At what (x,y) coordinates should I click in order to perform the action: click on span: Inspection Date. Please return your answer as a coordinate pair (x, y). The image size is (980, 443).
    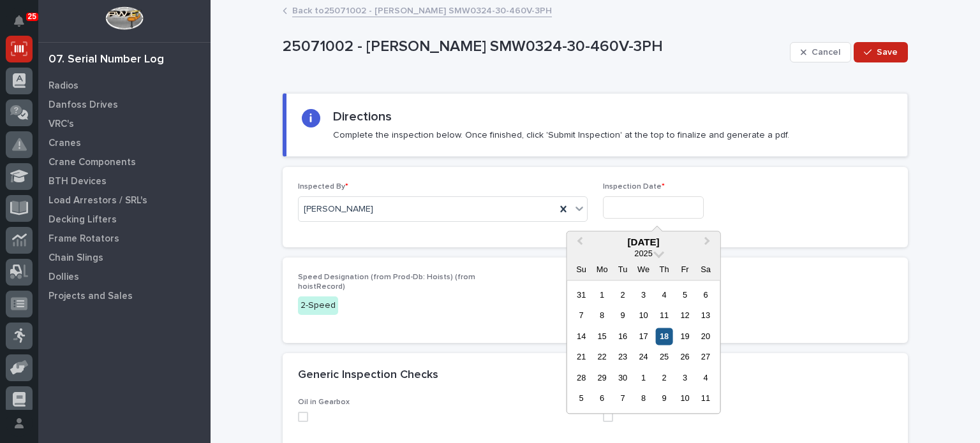
    Looking at the image, I should click on (634, 187).